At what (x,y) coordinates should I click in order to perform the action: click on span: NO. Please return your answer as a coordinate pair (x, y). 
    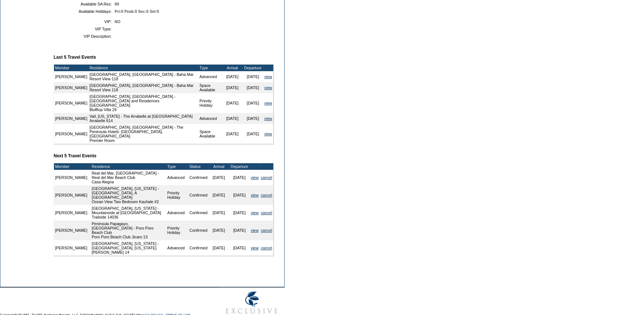
    Looking at the image, I should click on (118, 22).